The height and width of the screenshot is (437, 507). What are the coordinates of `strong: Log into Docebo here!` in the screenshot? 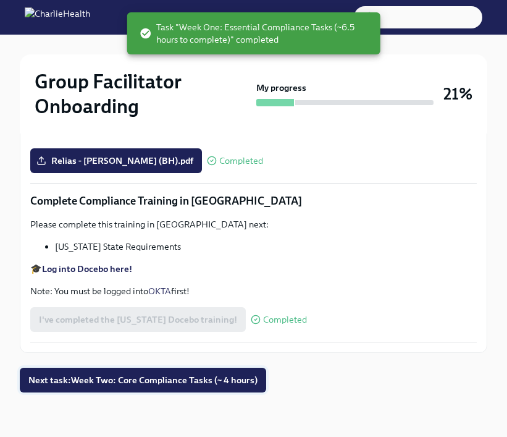 It's located at (87, 269).